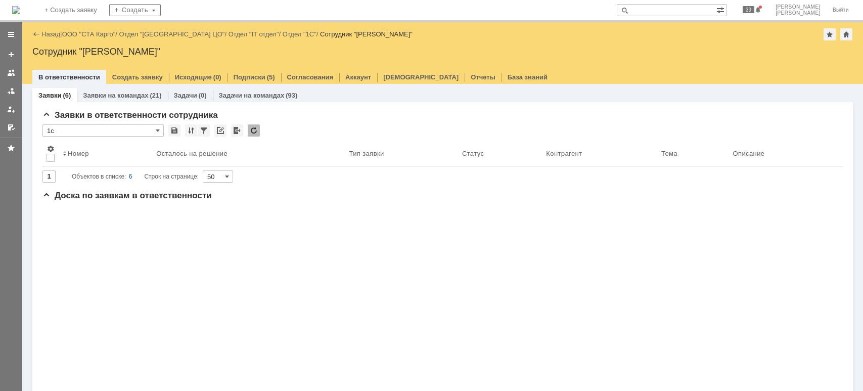 The width and height of the screenshot is (863, 391). I want to click on div: (93), so click(291, 95).